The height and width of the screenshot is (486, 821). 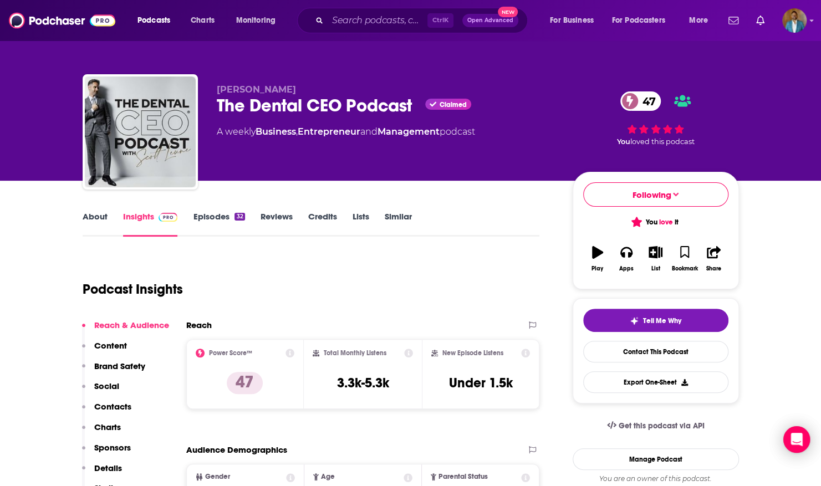 What do you see at coordinates (626, 259) in the screenshot?
I see `button: Apps` at bounding box center [626, 259].